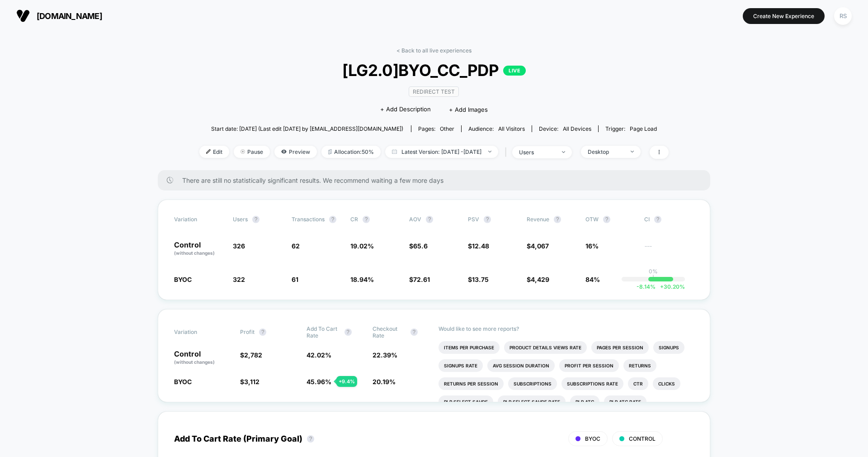  I want to click on div: Pages:, so click(436, 128).